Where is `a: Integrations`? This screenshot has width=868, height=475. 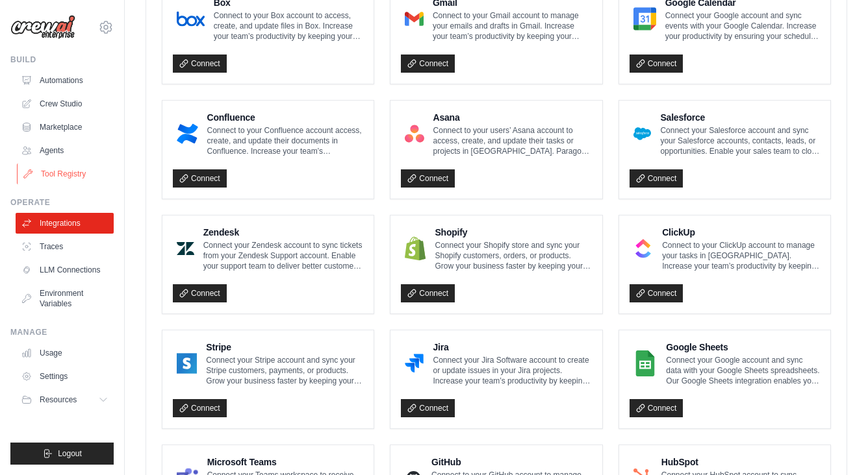 a: Integrations is located at coordinates (64, 223).